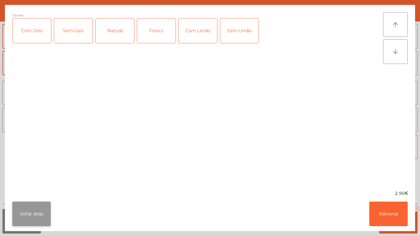 The image size is (420, 236). Describe the element at coordinates (115, 31) in the screenshot. I see `div: Natural` at that location.